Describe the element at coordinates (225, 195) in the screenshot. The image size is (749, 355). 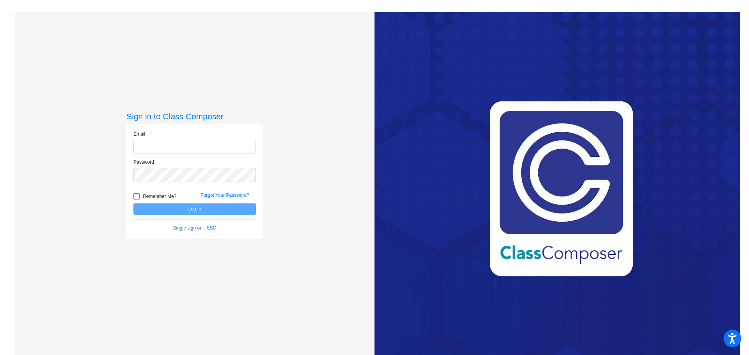
I see `a: Forgot Your Password?` at that location.